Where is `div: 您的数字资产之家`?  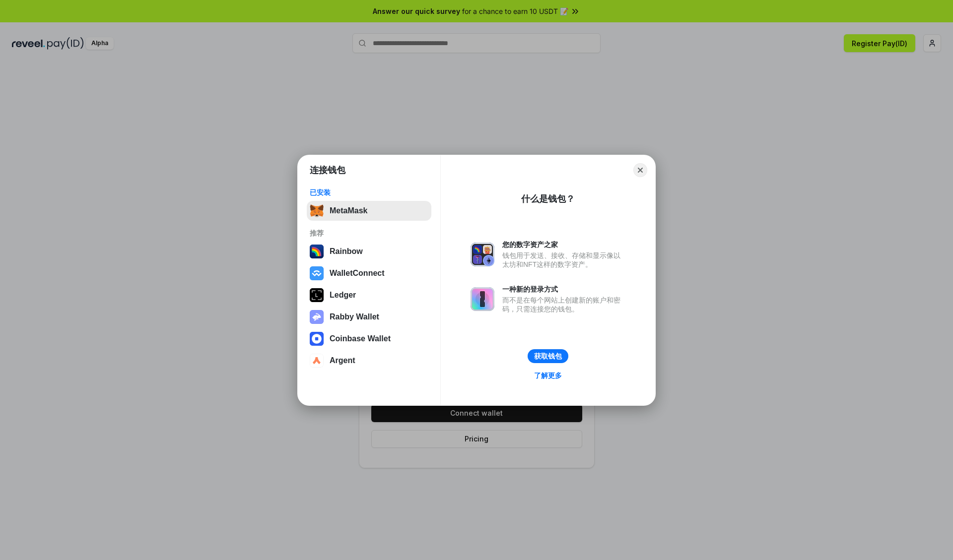
div: 您的数字资产之家 is located at coordinates (564, 245).